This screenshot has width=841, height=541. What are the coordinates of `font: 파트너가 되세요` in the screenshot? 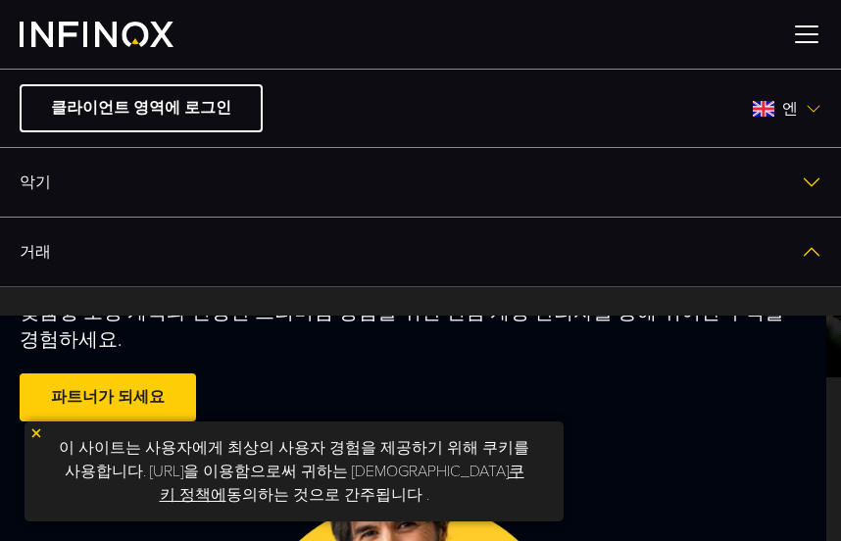 It's located at (108, 397).